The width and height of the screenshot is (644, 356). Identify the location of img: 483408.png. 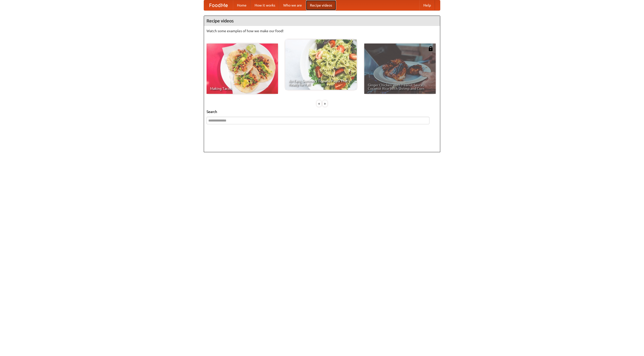
(431, 49).